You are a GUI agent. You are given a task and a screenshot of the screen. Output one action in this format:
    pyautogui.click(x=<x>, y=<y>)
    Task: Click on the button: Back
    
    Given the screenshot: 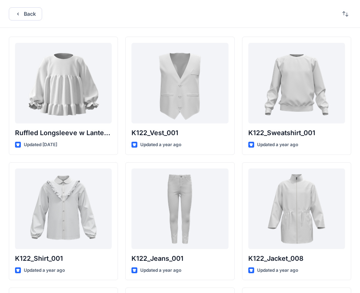 What is the action you would take?
    pyautogui.click(x=25, y=14)
    